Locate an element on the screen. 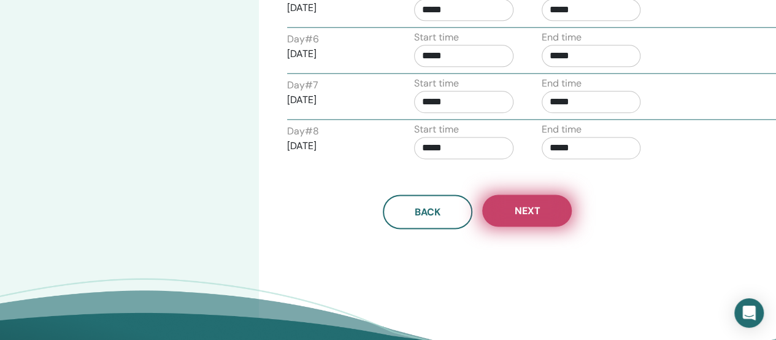 The height and width of the screenshot is (340, 776). span: Back is located at coordinates (428, 212).